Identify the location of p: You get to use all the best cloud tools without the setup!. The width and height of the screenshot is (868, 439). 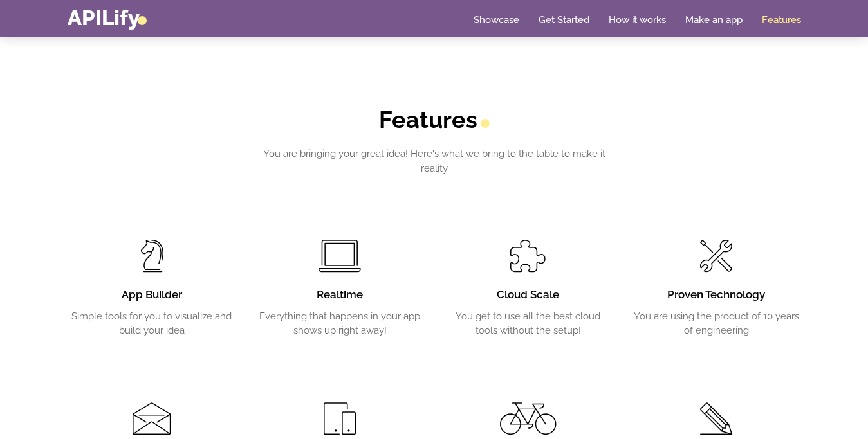
(528, 323).